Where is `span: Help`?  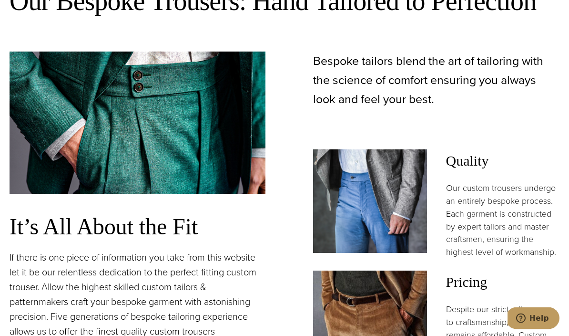 span: Help is located at coordinates (31, 11).